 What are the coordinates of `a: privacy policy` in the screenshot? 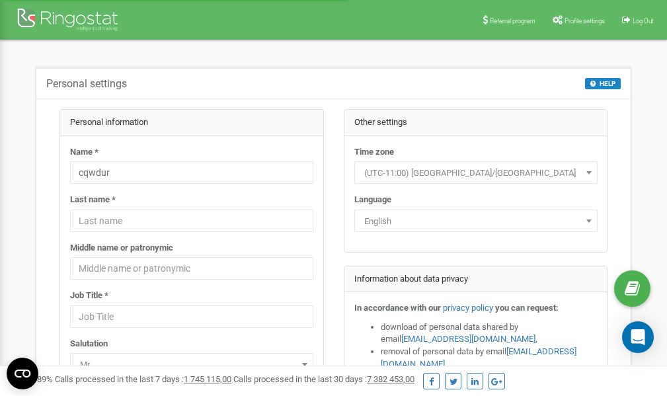 It's located at (468, 307).